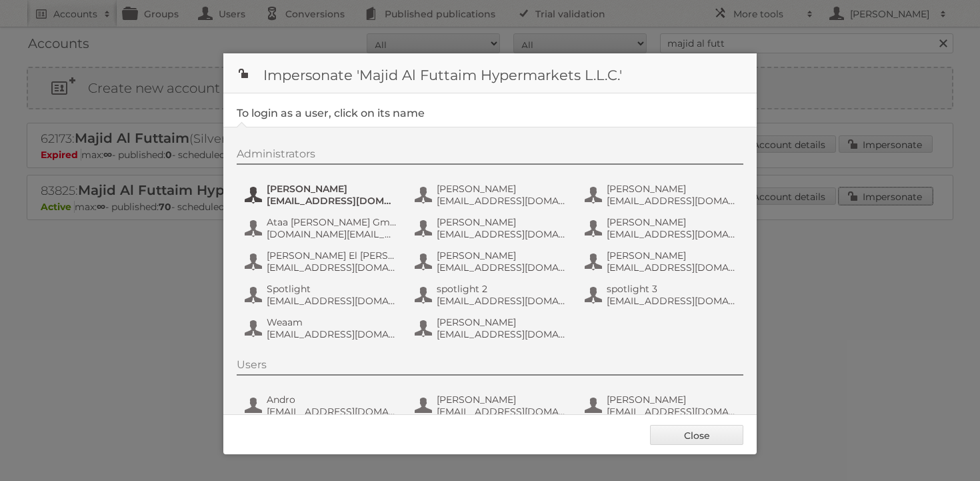 This screenshot has width=980, height=481. I want to click on div: Users, so click(490, 367).